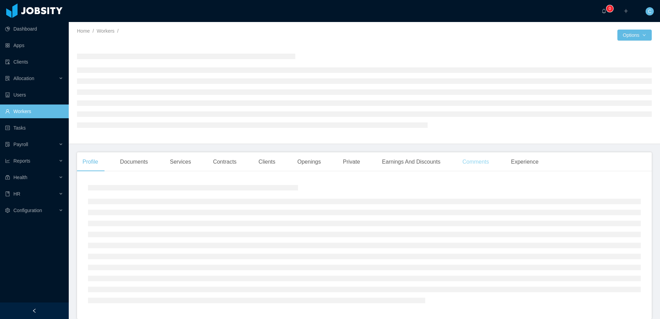 This screenshot has height=319, width=660. I want to click on a: icon: profileTasks, so click(34, 128).